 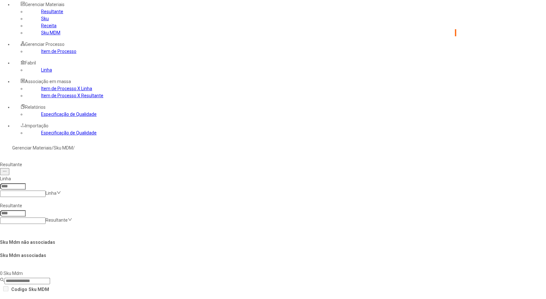 I want to click on nz-select-placeholder: Linha, so click(x=51, y=193).